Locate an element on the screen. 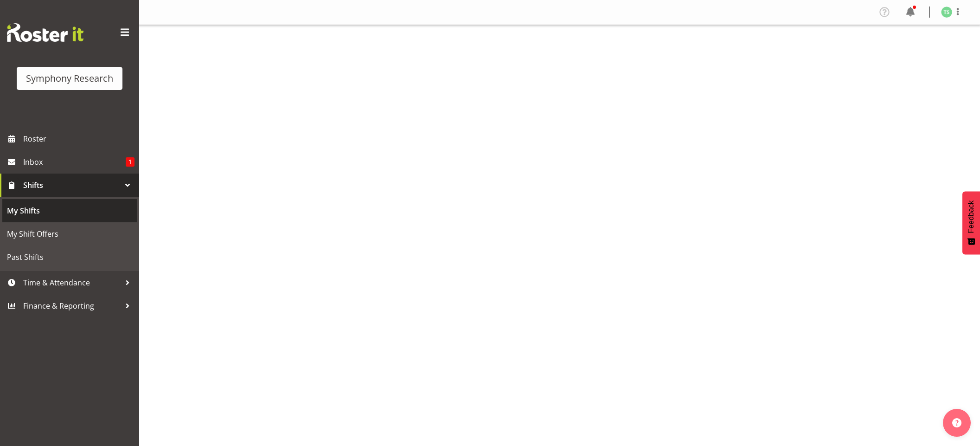 This screenshot has width=980, height=446. span: My Shift Offers is located at coordinates (70, 234).